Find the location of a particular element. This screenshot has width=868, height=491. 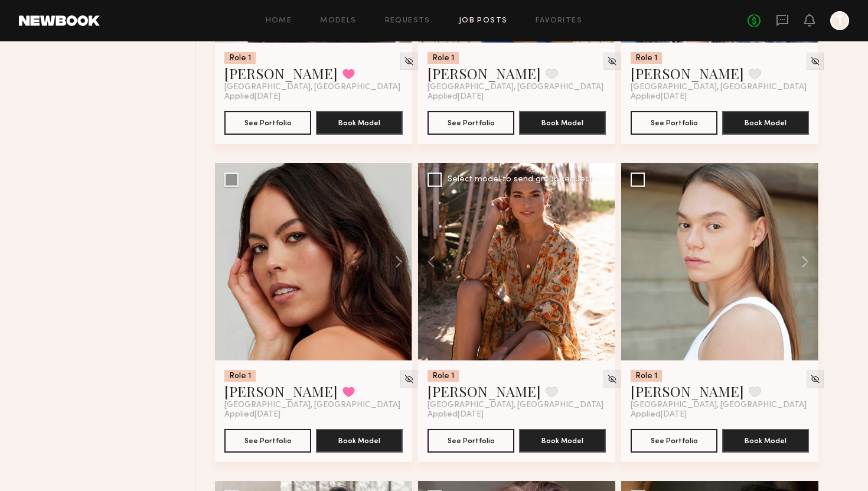

a: Job Posts is located at coordinates (483, 21).